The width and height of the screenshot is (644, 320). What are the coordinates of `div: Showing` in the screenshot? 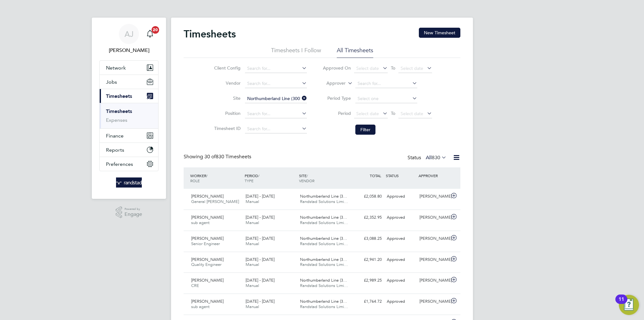 It's located at (218, 157).